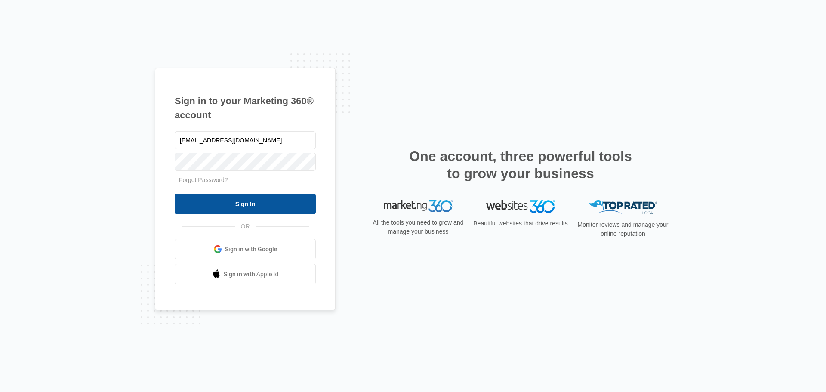  Describe the element at coordinates (418, 227) in the screenshot. I see `p: All the tools you need to grow and manage your business` at that location.